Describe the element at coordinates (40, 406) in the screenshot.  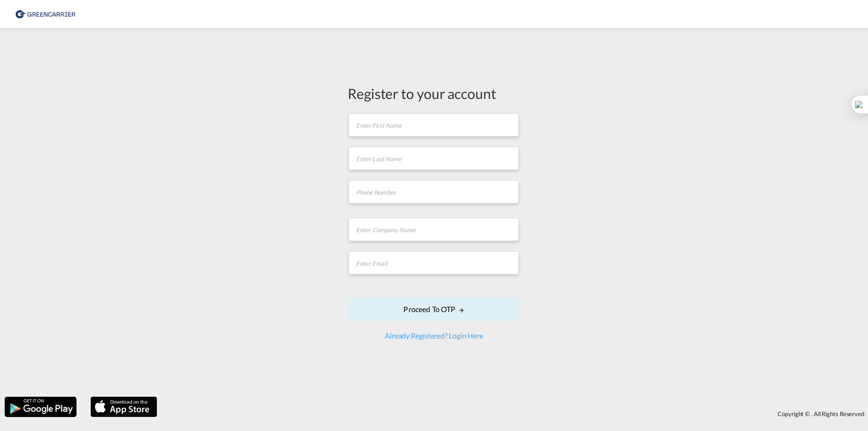
I see `img: google.png` at that location.